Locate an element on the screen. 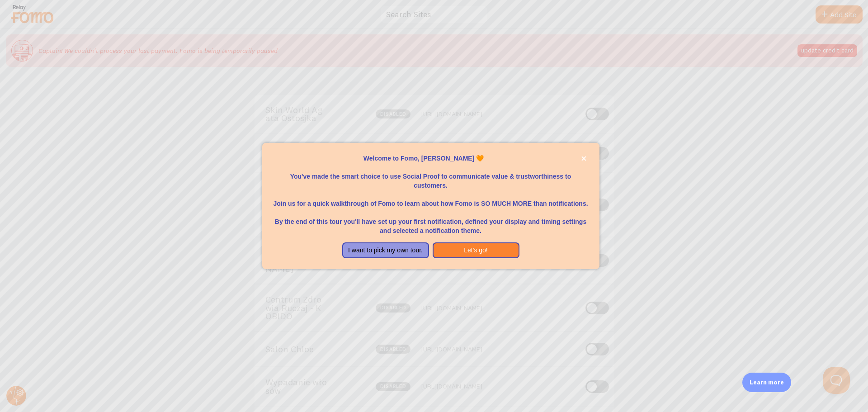  div: Welcome to Fomo, Robert Wnuk 🧡You&amp;#39;ve made the smart choice to use Social Proof to communi... is located at coordinates (431, 206).